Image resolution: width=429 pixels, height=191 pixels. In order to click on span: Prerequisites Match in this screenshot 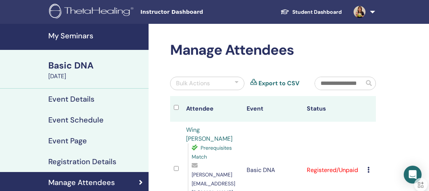, I will do `click(212, 152)`.